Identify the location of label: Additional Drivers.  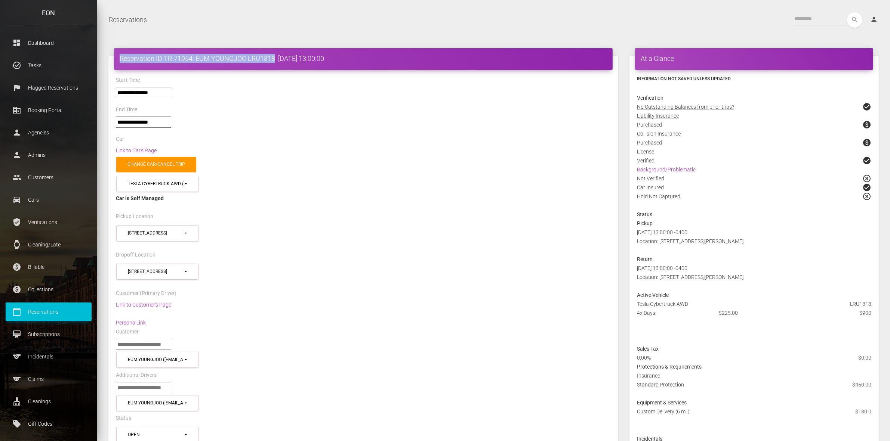
(136, 376).